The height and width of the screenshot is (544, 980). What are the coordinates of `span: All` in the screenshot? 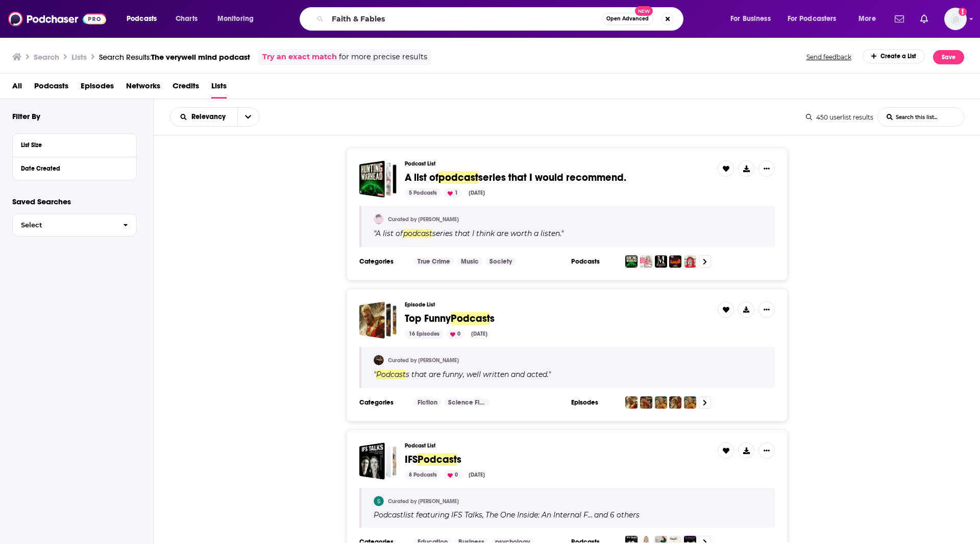 It's located at (17, 88).